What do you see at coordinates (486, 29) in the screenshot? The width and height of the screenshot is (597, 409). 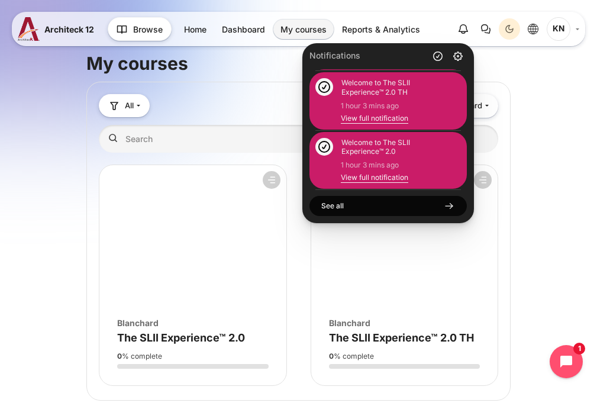 I see `button: There are 0 unread conversations` at bounding box center [486, 29].